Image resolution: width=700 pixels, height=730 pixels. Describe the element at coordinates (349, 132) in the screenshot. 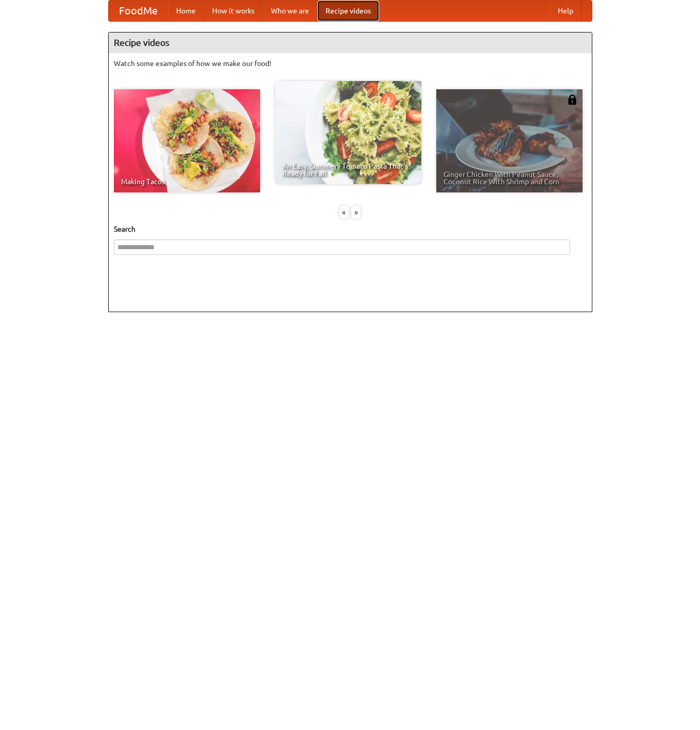

I see `a: An Easy, Summery Tomato Pasta That's Ready for Fall` at that location.